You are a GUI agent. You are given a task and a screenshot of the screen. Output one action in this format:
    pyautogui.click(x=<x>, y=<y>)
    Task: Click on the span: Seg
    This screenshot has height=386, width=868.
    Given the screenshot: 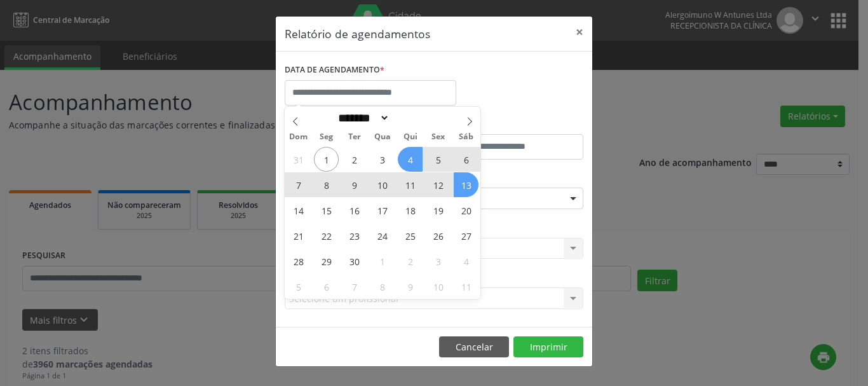 What is the action you would take?
    pyautogui.click(x=327, y=136)
    